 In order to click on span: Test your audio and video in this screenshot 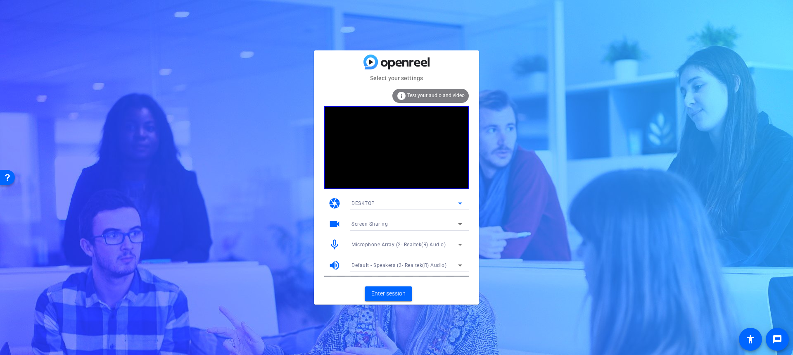, I will do `click(436, 95)`.